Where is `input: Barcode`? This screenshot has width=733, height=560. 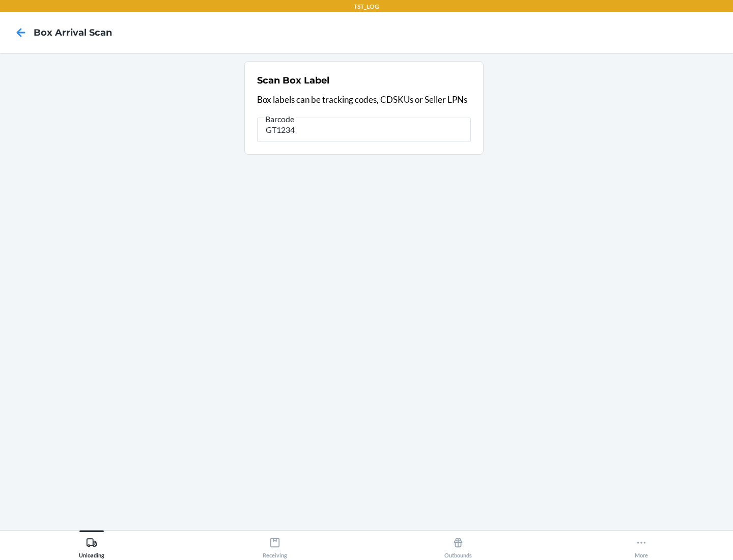 input: Barcode is located at coordinates (364, 130).